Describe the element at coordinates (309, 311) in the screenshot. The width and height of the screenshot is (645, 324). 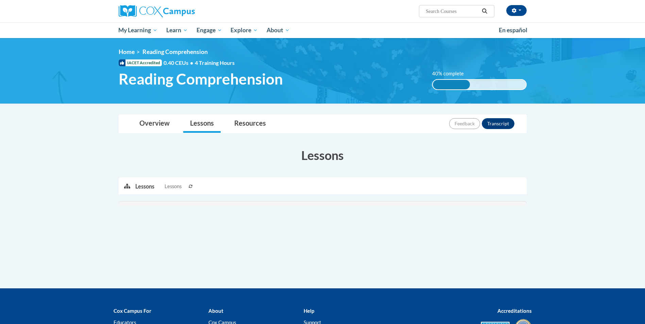
I see `b: Help` at that location.